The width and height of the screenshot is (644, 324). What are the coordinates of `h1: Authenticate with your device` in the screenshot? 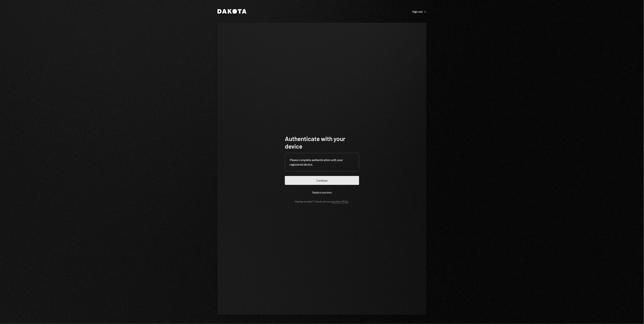 It's located at (322, 143).